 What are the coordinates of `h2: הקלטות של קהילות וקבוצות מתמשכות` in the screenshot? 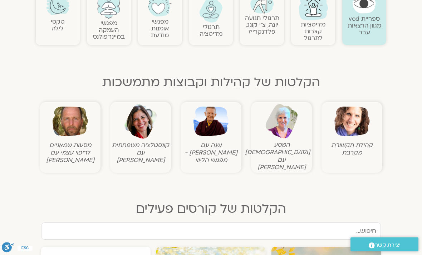 It's located at (211, 83).